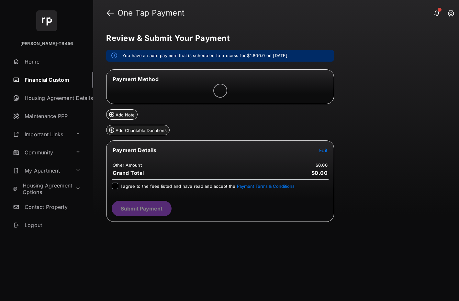 The height and width of the screenshot is (301, 459). I want to click on td: $0.00, so click(322, 165).